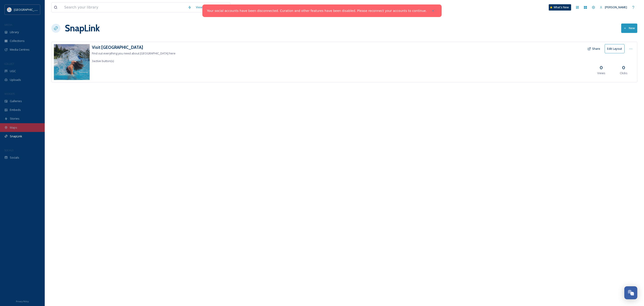  What do you see at coordinates (15, 110) in the screenshot?
I see `span: Embeds` at bounding box center [15, 110].